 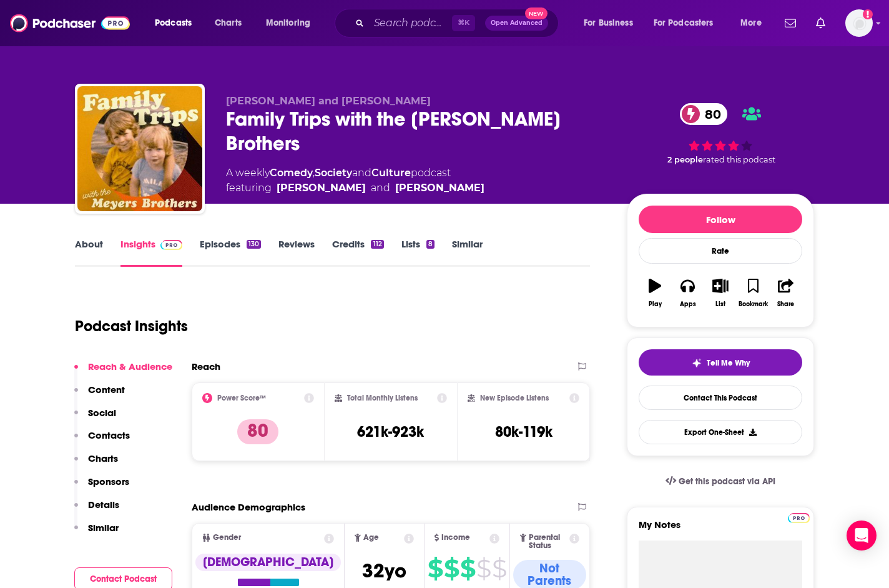 I want to click on button: Share, so click(x=786, y=293).